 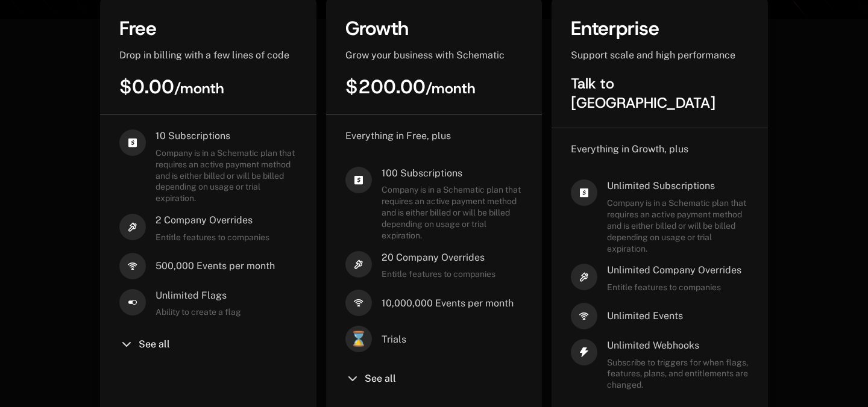 What do you see at coordinates (674, 270) in the screenshot?
I see `span: Unlimited Company Overrides` at bounding box center [674, 270].